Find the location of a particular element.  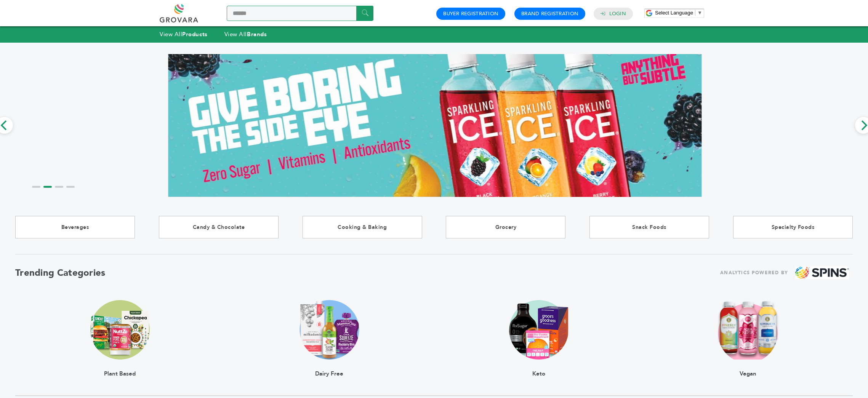

div: Plant Based is located at coordinates (120, 368).